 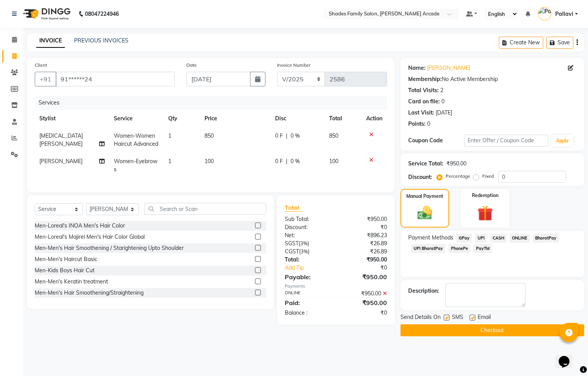 What do you see at coordinates (89, 237) in the screenshot?
I see `div: Men-Loreal's Majirel Men's Hair Color Global` at bounding box center [89, 237].